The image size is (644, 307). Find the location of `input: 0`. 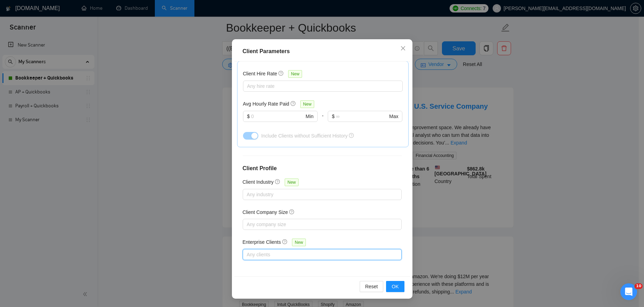

input: 0 is located at coordinates (278, 116).